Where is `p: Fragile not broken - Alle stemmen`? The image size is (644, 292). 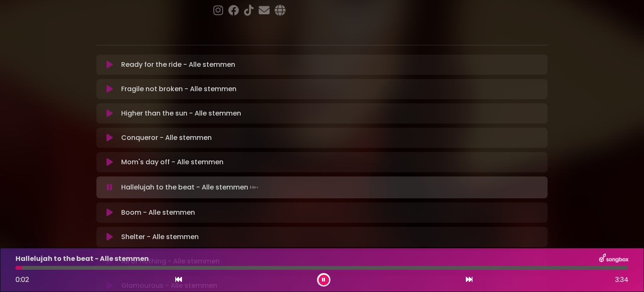
p: Fragile not broken - Alle stemmen is located at coordinates (179, 89).